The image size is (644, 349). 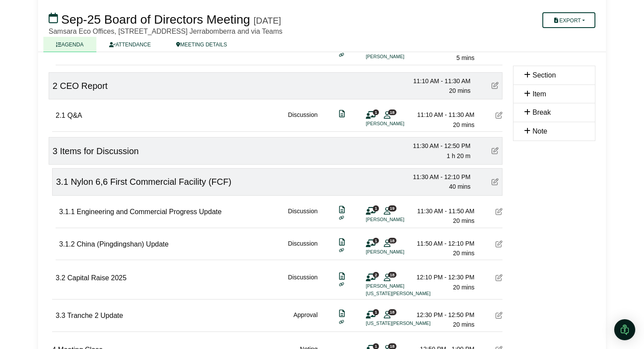 What do you see at coordinates (155, 19) in the screenshot?
I see `span: Sep-25 Board of Directors Meeting` at bounding box center [155, 19].